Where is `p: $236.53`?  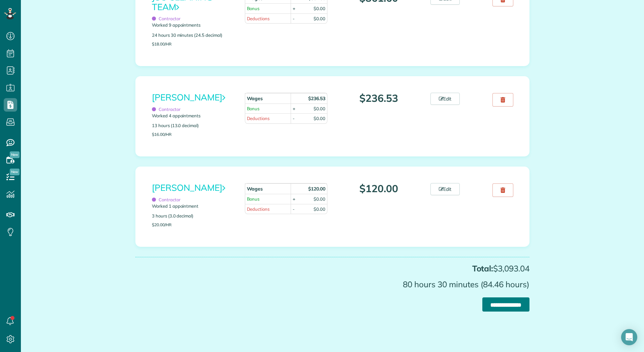 p: $236.53 is located at coordinates (379, 98).